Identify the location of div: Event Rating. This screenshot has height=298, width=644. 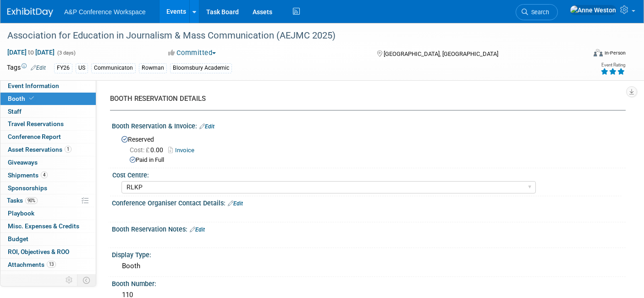
(613, 65).